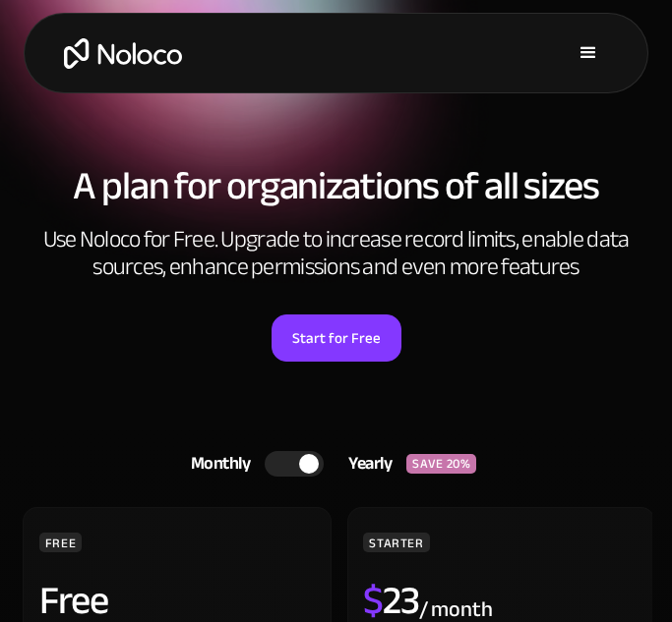 Image resolution: width=672 pixels, height=622 pixels. I want to click on div: FREE, so click(61, 543).